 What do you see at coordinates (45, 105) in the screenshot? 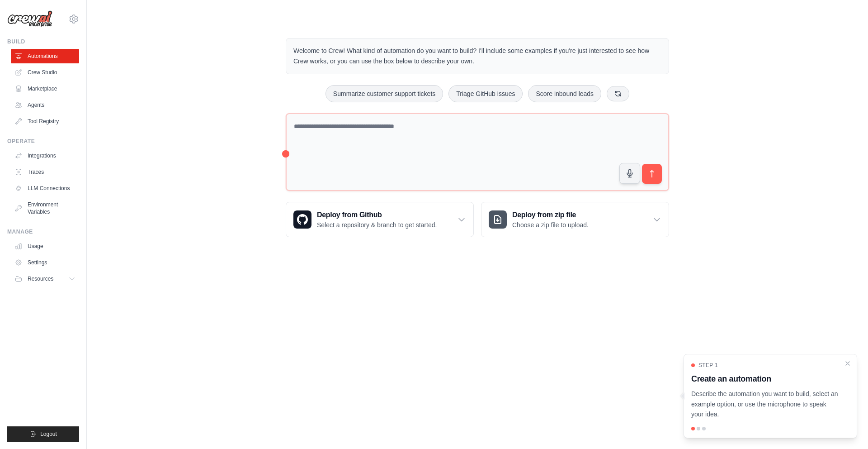
I see `a: Agents` at bounding box center [45, 105].